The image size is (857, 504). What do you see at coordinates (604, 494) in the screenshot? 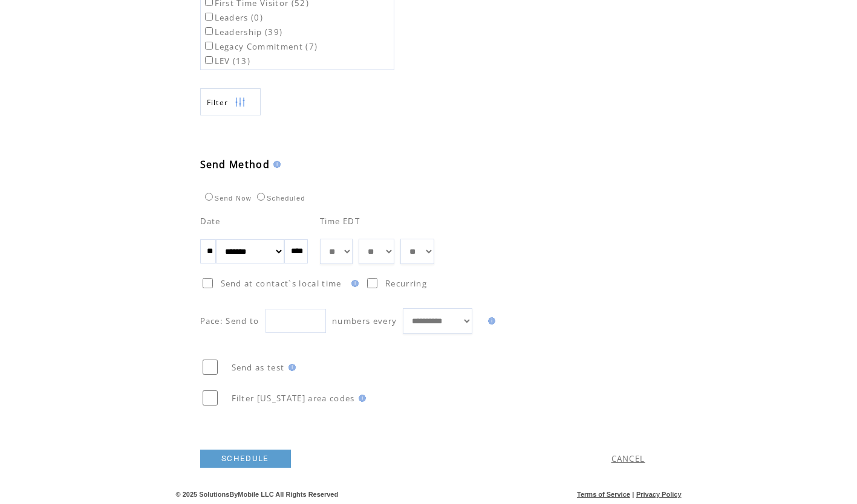
I see `a: Terms of Service` at bounding box center [604, 494].